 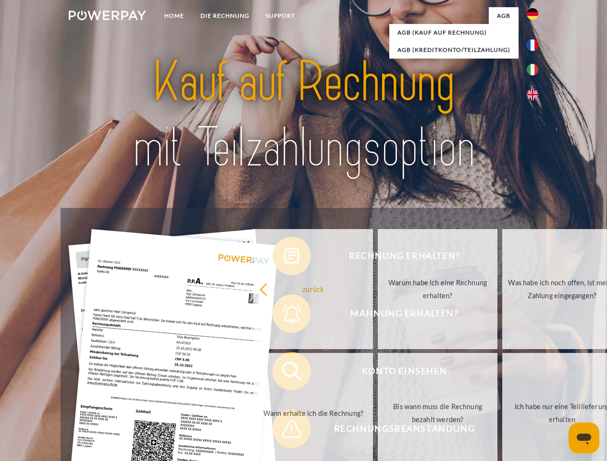 I want to click on div: zurück, so click(x=313, y=289).